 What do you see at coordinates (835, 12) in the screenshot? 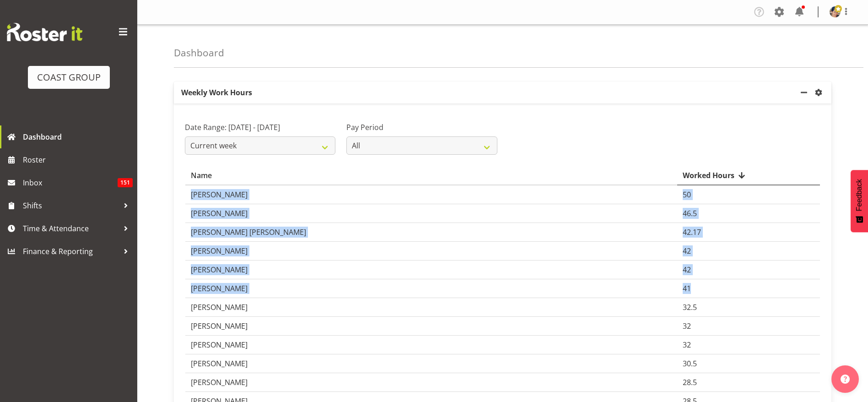
I see `img: nicola-ransome074dfacac28780df25dcaf637c6ea5be.png` at bounding box center [835, 12].